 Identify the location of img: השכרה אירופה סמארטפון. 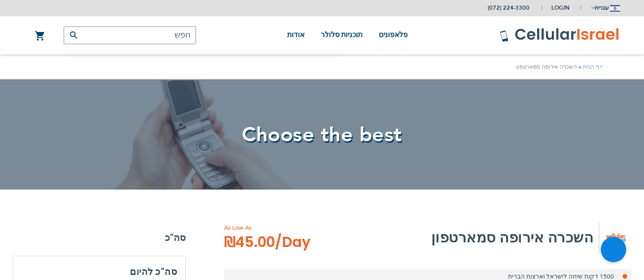
(616, 238).